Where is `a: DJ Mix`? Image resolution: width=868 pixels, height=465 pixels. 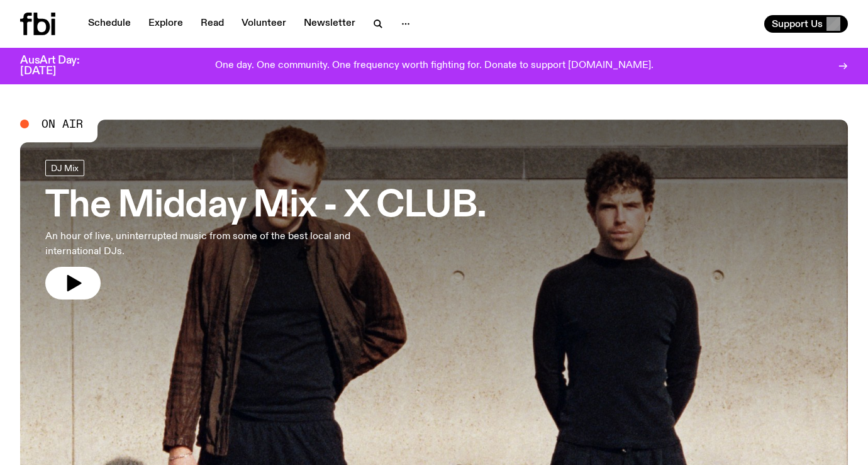 a: DJ Mix is located at coordinates (65, 168).